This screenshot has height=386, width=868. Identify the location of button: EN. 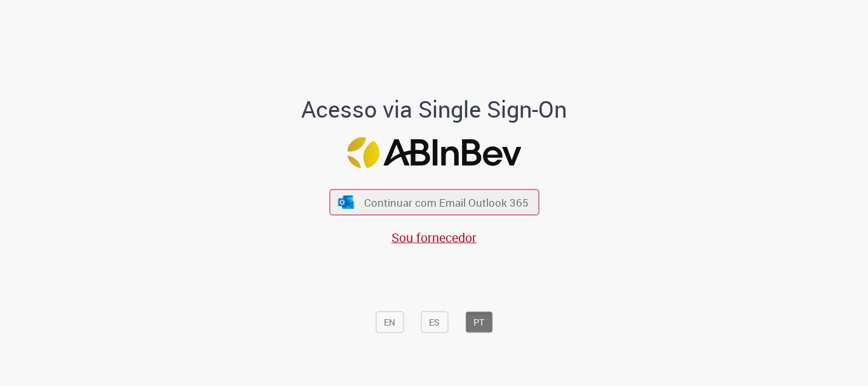
(390, 322).